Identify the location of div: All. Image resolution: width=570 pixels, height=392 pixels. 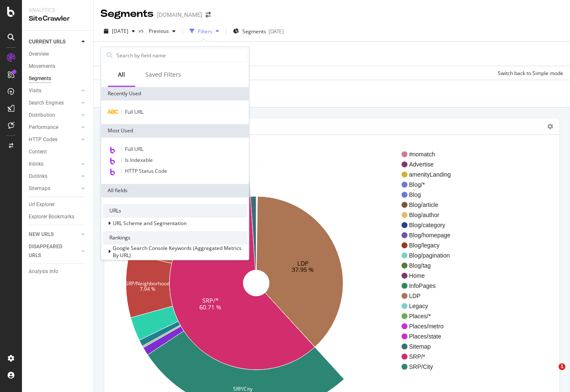
(121, 75).